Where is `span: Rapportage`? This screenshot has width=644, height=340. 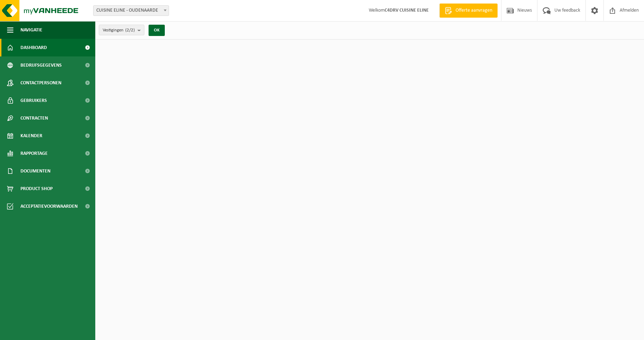
span: Rapportage is located at coordinates (34, 153).